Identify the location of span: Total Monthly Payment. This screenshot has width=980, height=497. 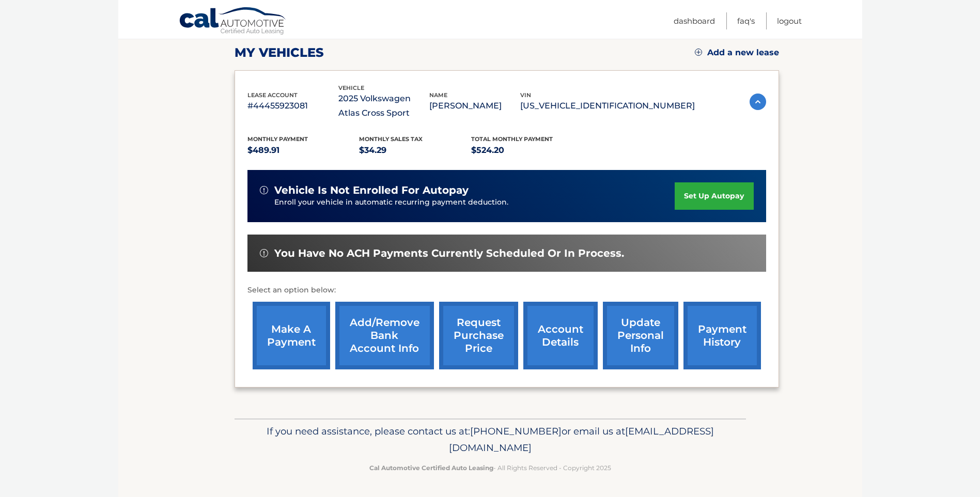
(512, 139).